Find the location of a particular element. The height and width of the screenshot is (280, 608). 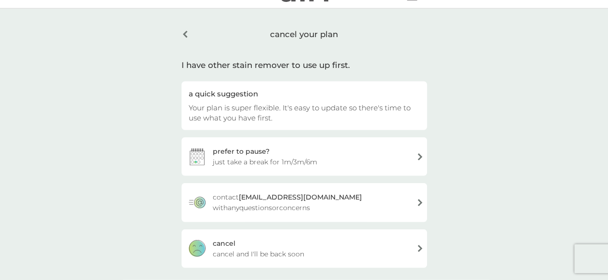

div: prefer to pause? is located at coordinates (241, 151).